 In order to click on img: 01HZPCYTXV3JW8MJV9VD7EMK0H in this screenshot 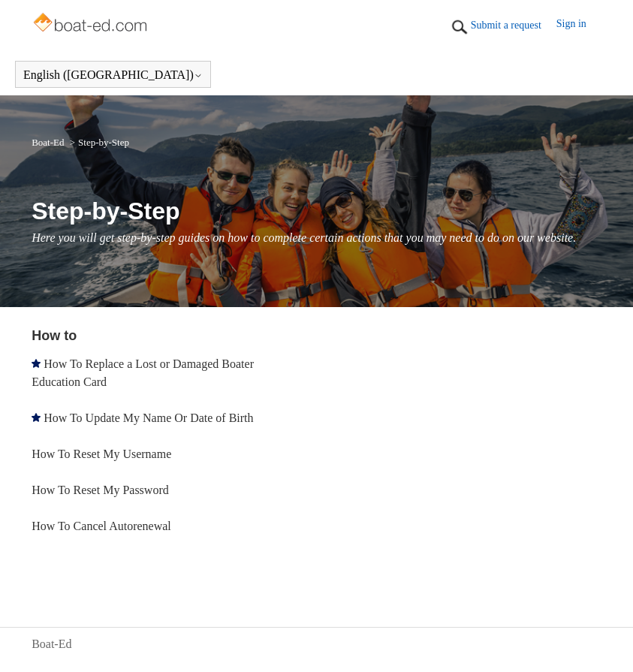, I will do `click(459, 27)`.